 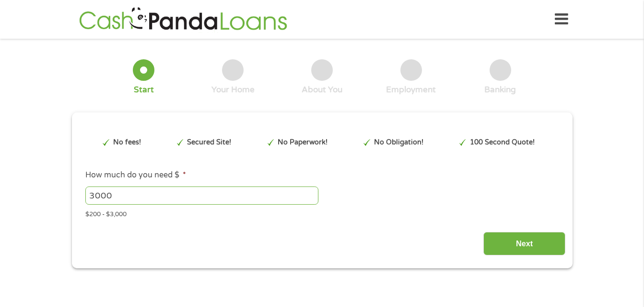 I want to click on div: Banking, so click(x=500, y=90).